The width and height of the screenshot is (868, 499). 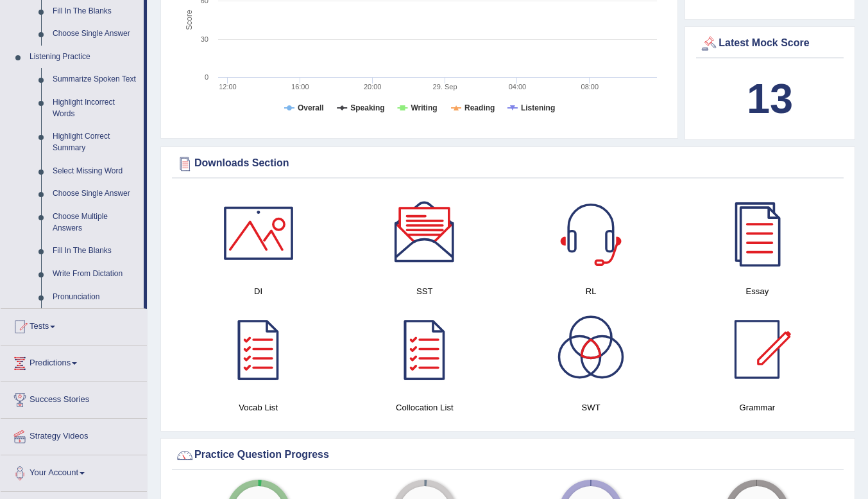 What do you see at coordinates (367, 108) in the screenshot?
I see `tspan: Speaking` at bounding box center [367, 108].